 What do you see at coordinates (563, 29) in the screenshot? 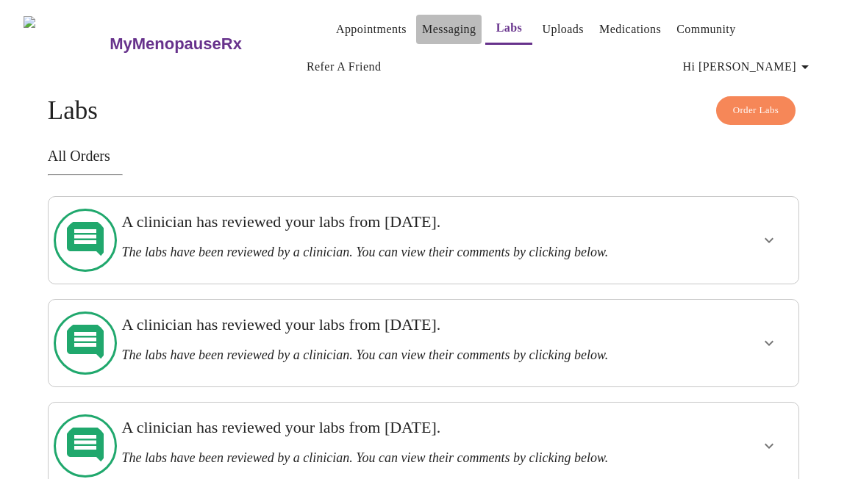
I see `button: Uploads` at bounding box center [563, 29].